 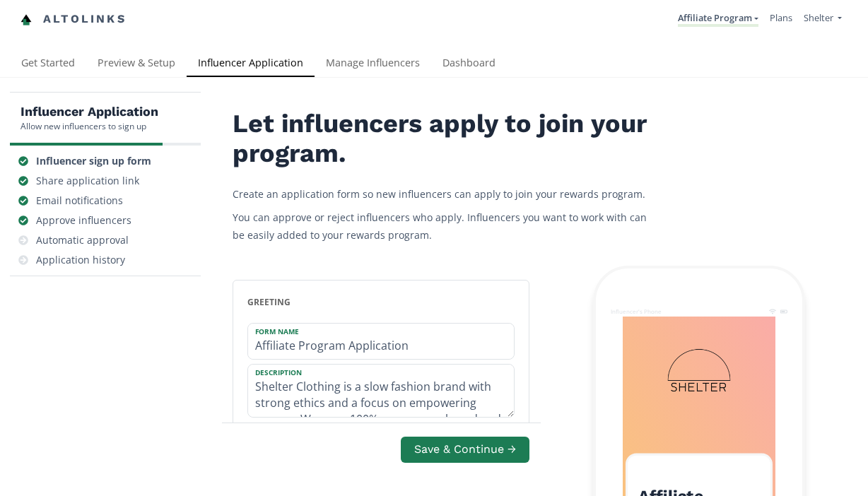 What do you see at coordinates (82, 240) in the screenshot?
I see `div: Automatic approval` at bounding box center [82, 240].